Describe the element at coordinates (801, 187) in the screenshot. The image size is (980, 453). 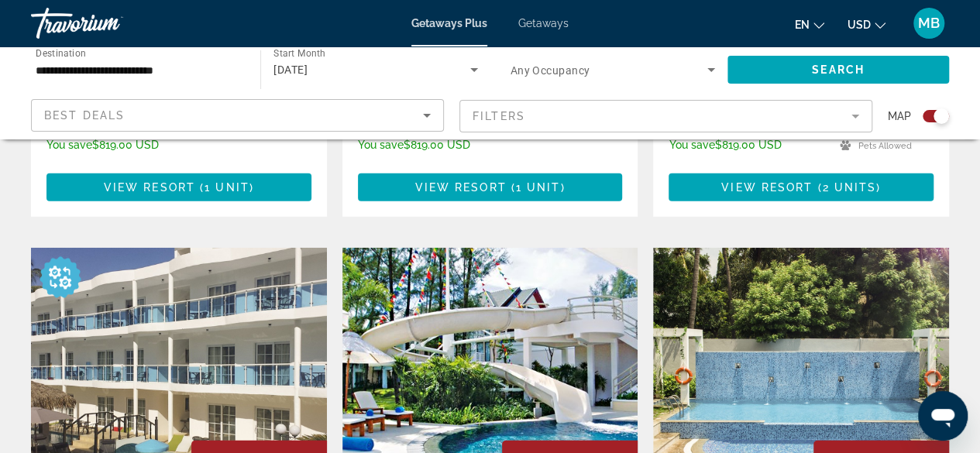
I see `a: View Resort(2 units)` at that location.